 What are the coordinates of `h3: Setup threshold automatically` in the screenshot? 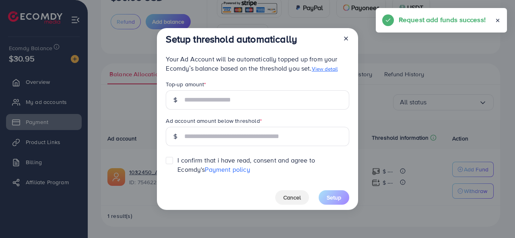 It's located at (231, 39).